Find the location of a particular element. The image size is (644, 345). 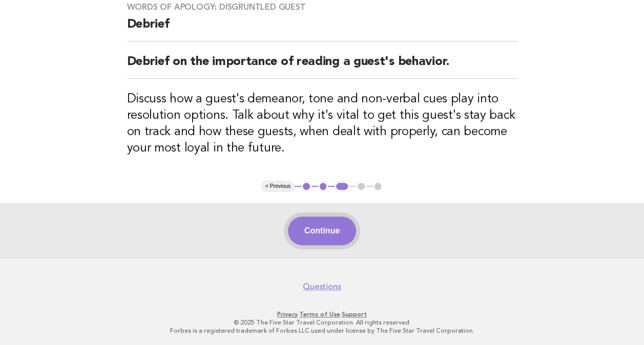

button: 3 is located at coordinates (342, 186).